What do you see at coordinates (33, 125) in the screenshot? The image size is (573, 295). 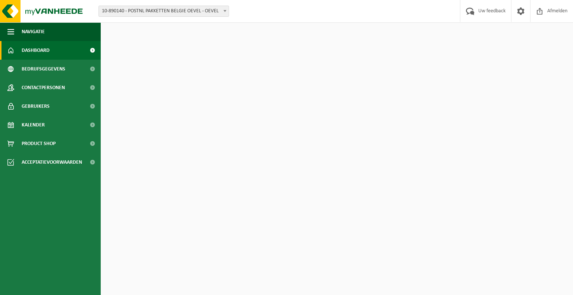 I see `span: Kalender` at bounding box center [33, 125].